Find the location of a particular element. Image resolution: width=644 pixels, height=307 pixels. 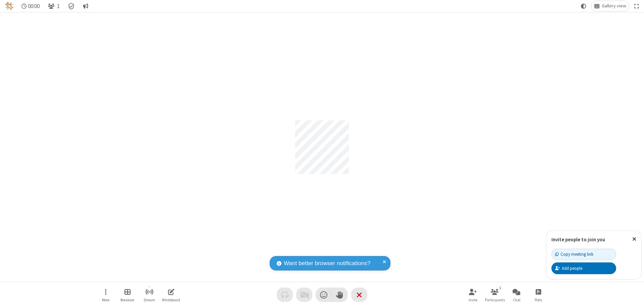

span: Participants is located at coordinates (494, 300).